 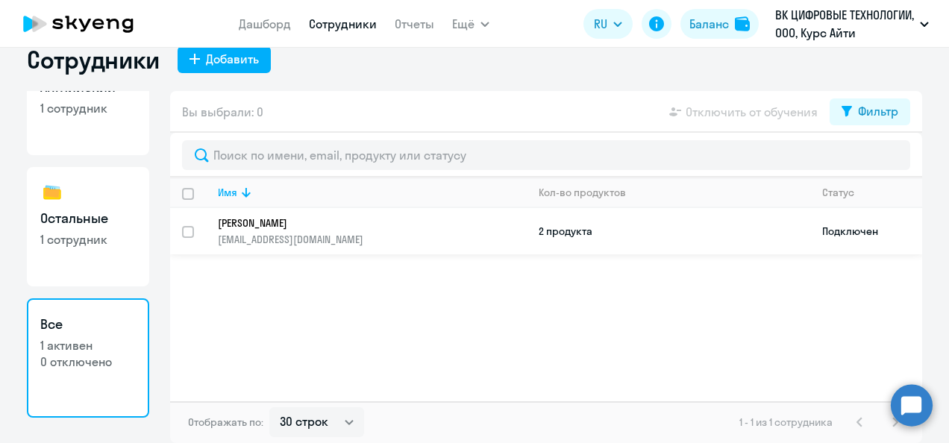 What do you see at coordinates (786, 422) in the screenshot?
I see `span: 1 - 1 из 1 сотрудника` at bounding box center [786, 422].